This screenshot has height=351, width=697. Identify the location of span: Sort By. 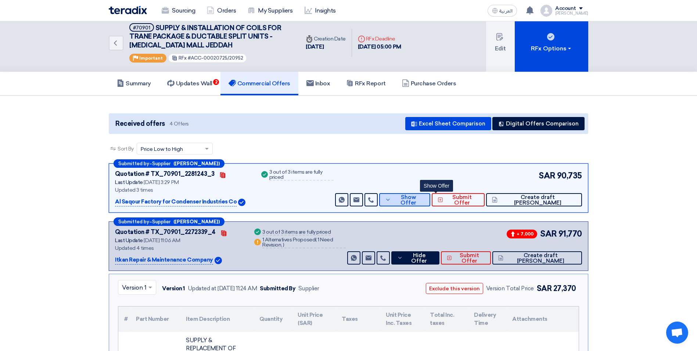
(126, 149).